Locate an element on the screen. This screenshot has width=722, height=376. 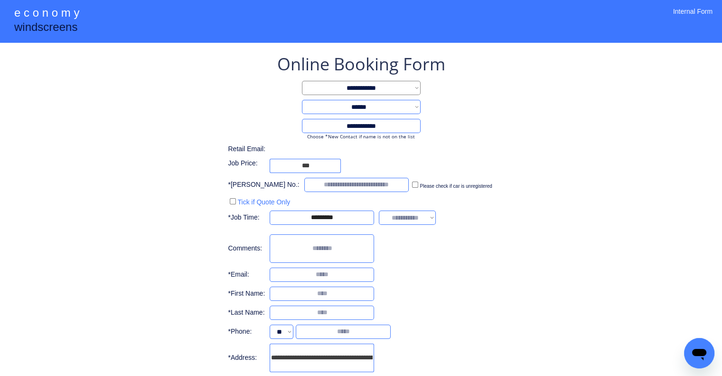
div: *Address: is located at coordinates (246, 358).